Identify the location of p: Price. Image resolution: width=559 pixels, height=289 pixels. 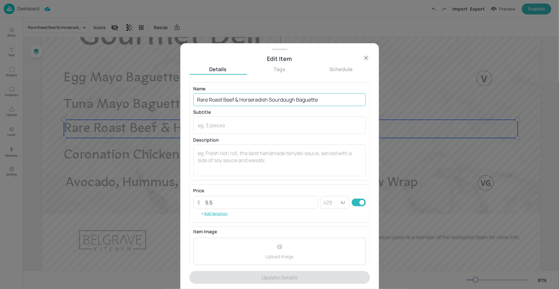
(199, 191).